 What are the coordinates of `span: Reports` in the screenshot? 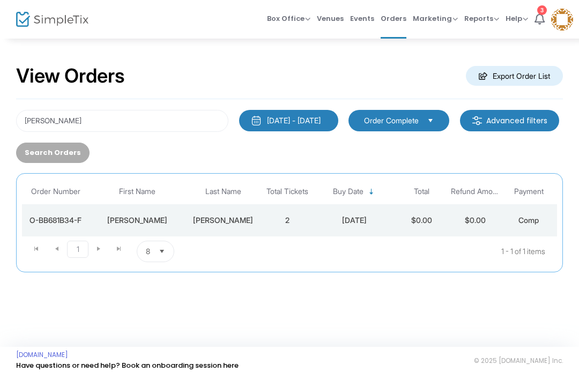 It's located at (482, 18).